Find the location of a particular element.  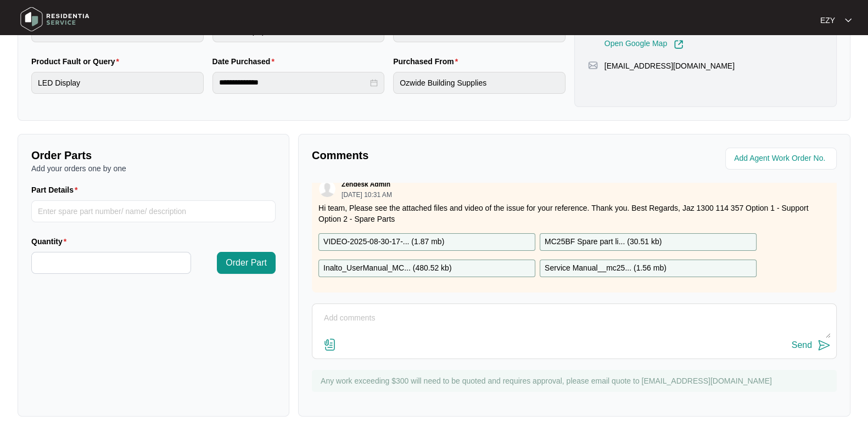

p: EZY is located at coordinates (828, 21).